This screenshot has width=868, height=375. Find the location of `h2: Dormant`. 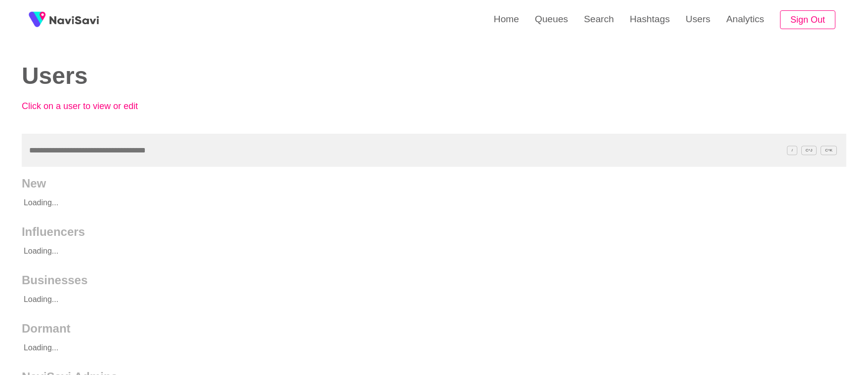

h2: Dormant is located at coordinates (434, 329).